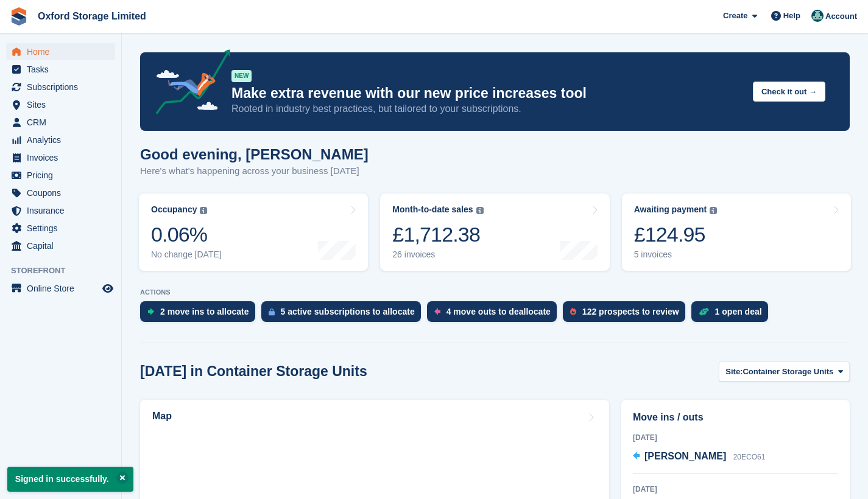 The height and width of the screenshot is (499, 868). I want to click on a: 2 move ins to allocate, so click(201, 314).